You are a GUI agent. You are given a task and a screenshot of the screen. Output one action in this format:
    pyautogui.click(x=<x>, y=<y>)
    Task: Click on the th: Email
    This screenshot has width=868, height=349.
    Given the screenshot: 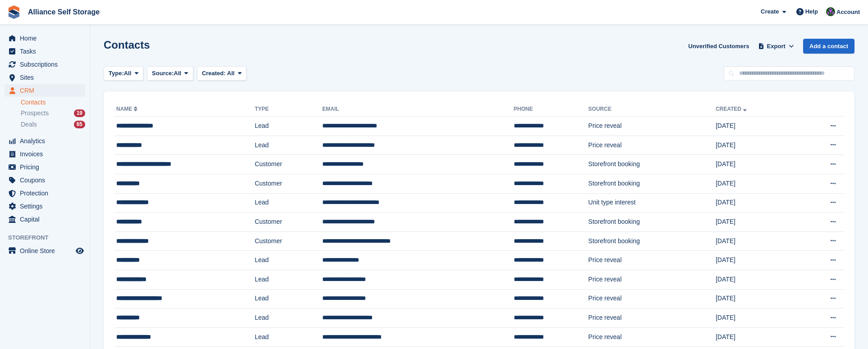 What is the action you would take?
    pyautogui.click(x=417, y=109)
    